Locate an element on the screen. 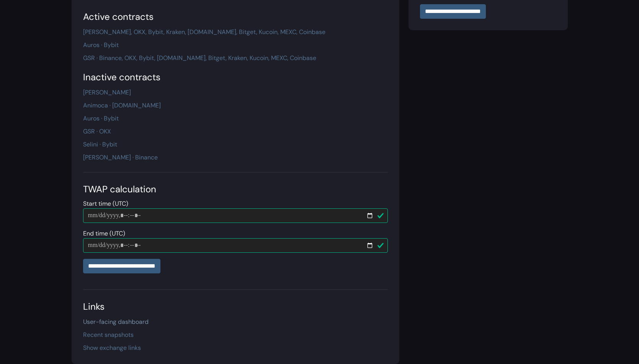 Image resolution: width=639 pixels, height=364 pixels. div: Inactive contracts is located at coordinates (235, 77).